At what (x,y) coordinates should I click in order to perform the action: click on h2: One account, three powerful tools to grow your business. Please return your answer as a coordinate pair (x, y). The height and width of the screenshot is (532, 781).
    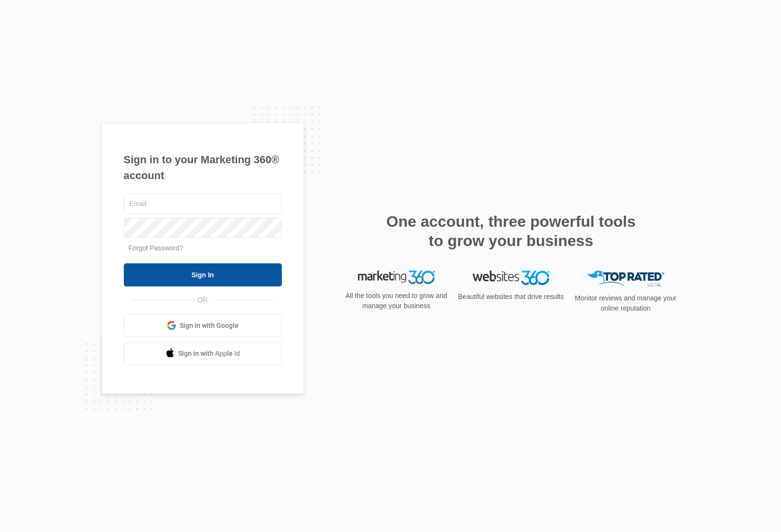
    Looking at the image, I should click on (511, 231).